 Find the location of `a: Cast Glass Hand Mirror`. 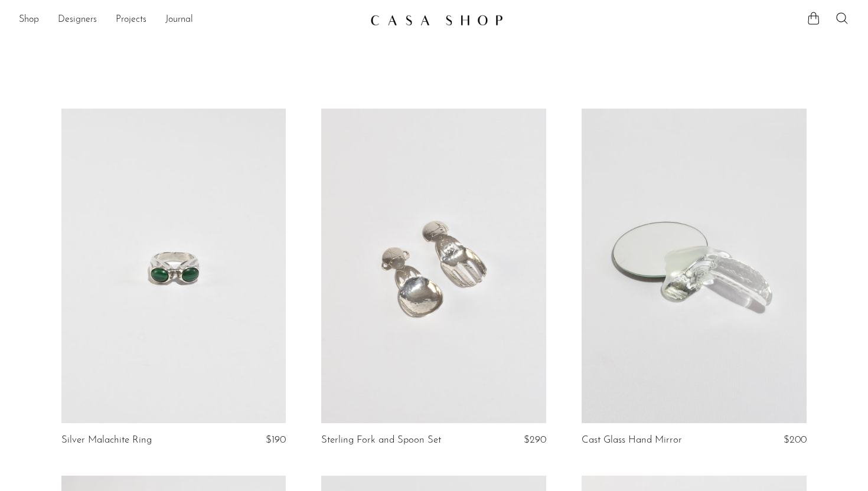

a: Cast Glass Hand Mirror is located at coordinates (632, 441).